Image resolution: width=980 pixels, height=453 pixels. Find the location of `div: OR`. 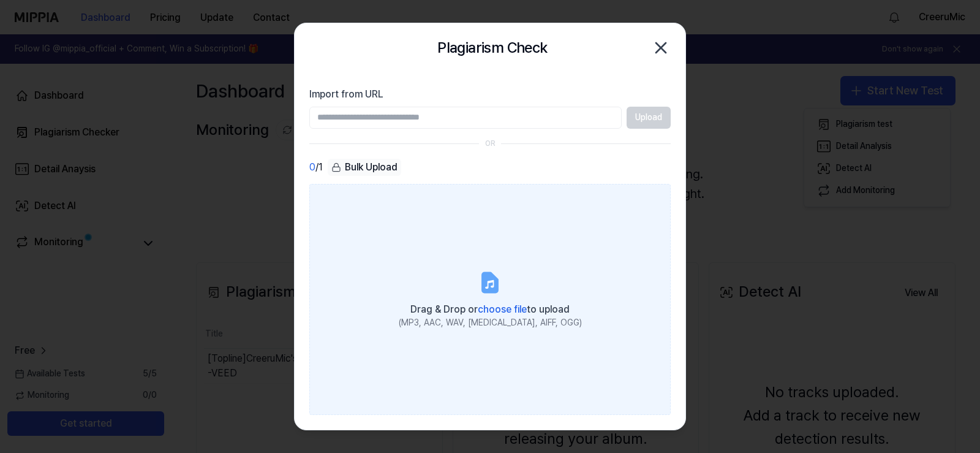

div: OR is located at coordinates (490, 143).